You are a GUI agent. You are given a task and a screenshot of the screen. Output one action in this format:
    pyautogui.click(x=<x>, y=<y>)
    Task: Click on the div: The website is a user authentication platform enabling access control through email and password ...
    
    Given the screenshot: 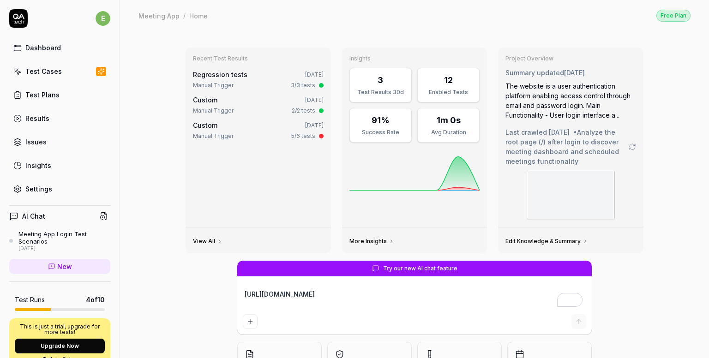 What is the action you would take?
    pyautogui.click(x=570, y=101)
    